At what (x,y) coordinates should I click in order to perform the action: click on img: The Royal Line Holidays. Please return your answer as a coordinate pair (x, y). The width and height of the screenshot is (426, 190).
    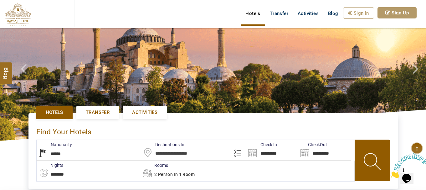
    Looking at the image, I should click on (18, 14).